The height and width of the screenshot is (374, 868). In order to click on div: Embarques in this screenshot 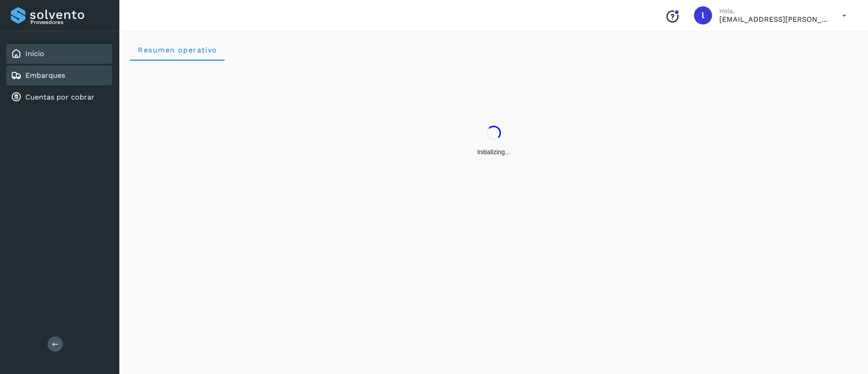, I will do `click(59, 76)`.